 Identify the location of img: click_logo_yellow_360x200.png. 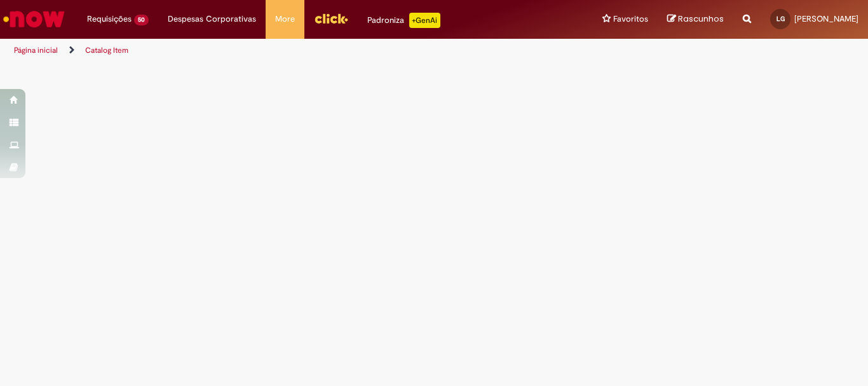
(331, 19).